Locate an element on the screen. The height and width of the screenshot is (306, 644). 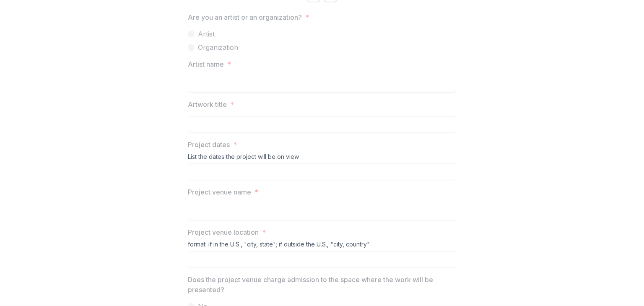
p: Artist name is located at coordinates (206, 64).